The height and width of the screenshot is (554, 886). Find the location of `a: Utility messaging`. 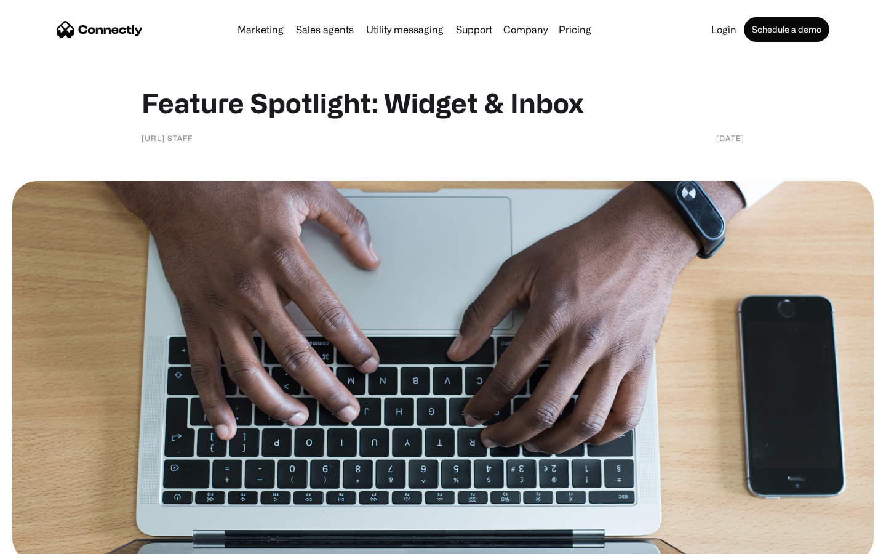

a: Utility messaging is located at coordinates (405, 30).